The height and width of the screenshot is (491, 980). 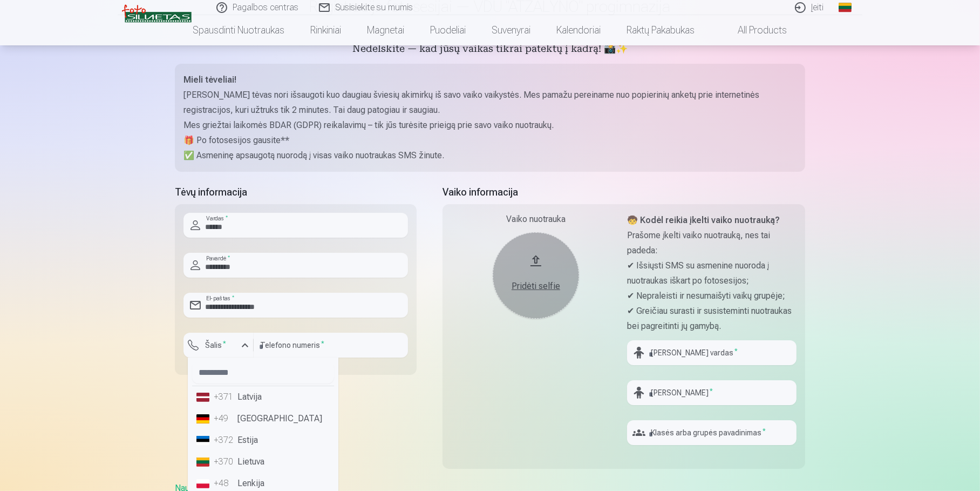 What do you see at coordinates (225, 418) in the screenshot?
I see `div: +49` at bounding box center [225, 418].